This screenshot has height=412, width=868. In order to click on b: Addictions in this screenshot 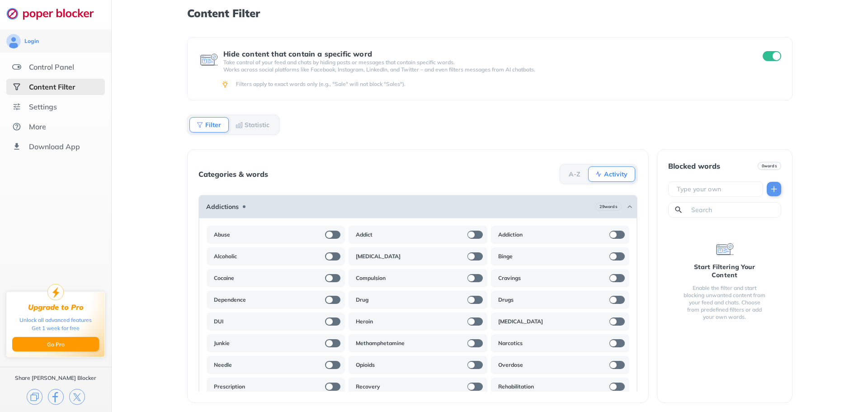, I will do `click(222, 206)`.